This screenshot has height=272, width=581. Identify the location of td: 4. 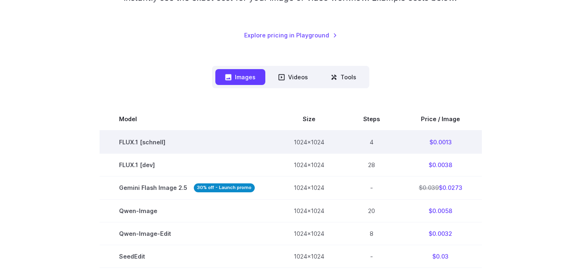
(371, 142).